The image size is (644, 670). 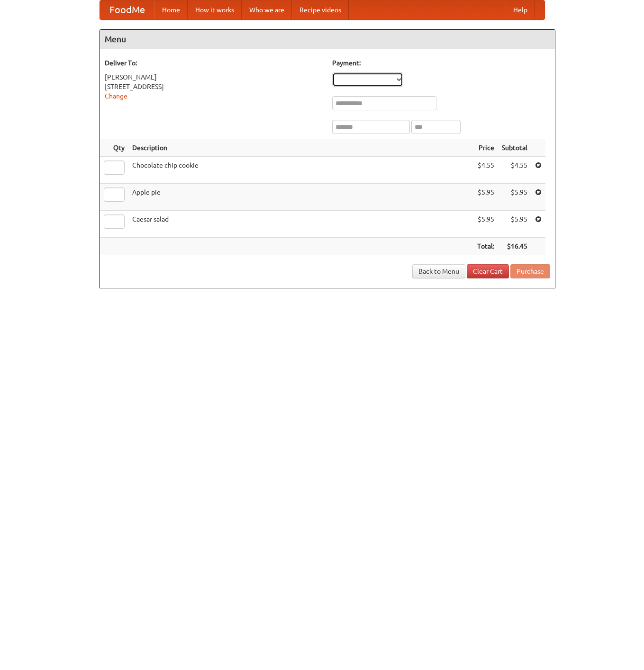 I want to click on a: Change, so click(x=116, y=96).